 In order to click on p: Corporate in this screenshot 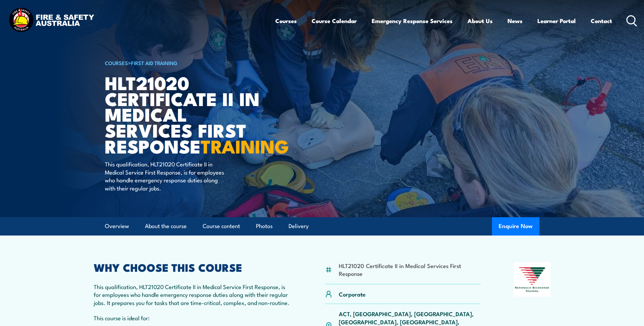, I will do `click(352, 294)`.